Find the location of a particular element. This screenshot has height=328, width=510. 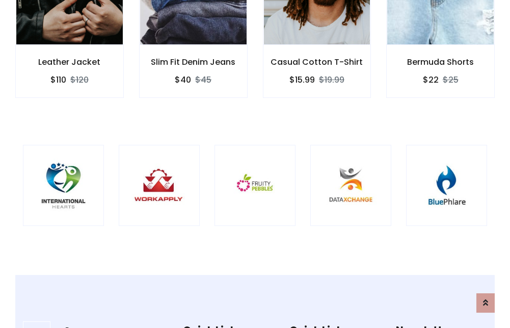

h6: $15.99 is located at coordinates (302, 80).